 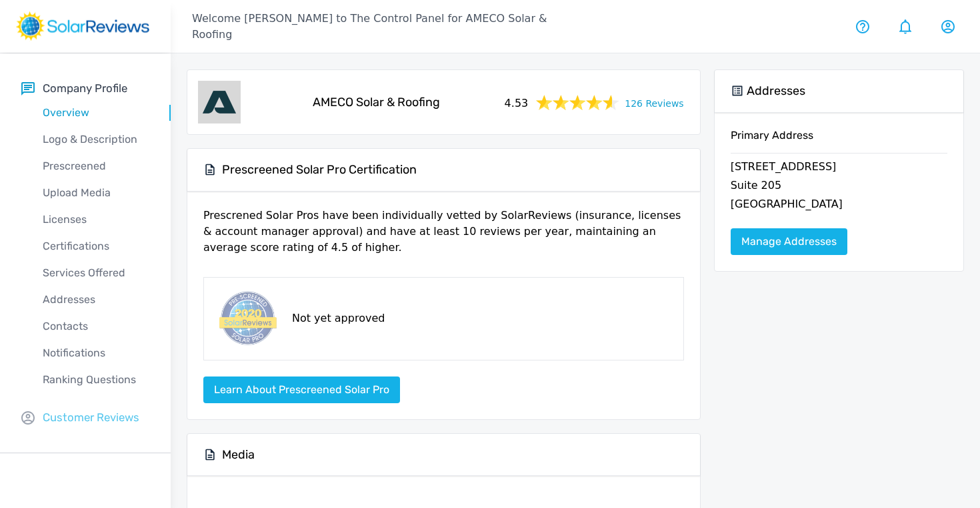 I want to click on p: Logo & Description, so click(x=96, y=140).